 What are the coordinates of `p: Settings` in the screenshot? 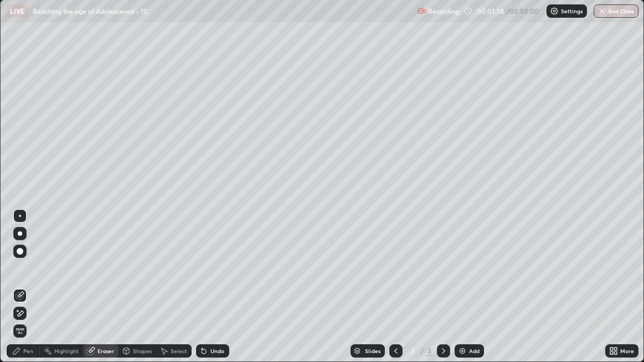 It's located at (572, 11).